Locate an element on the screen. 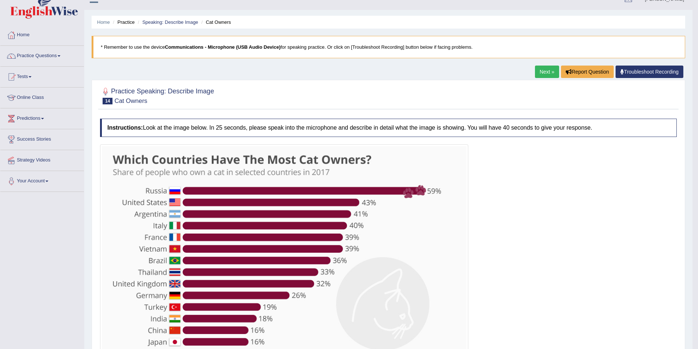  h2: Practice Speaking: Describe Image is located at coordinates (157, 95).